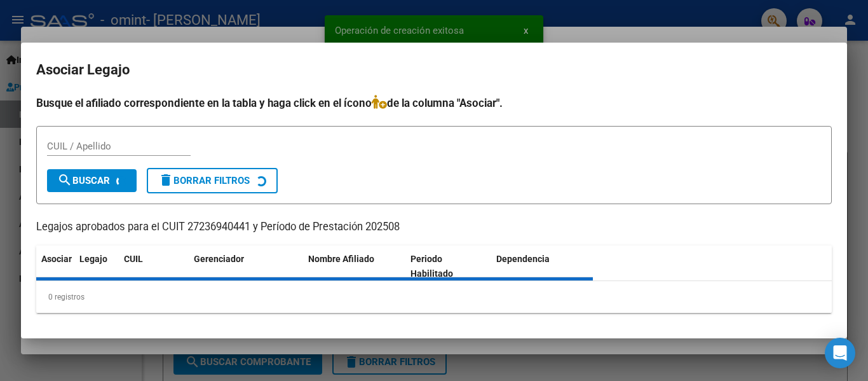  What do you see at coordinates (434, 103) in the screenshot?
I see `h4: Busque el afiliado correspondiente en la tabla y haga click en el ícono de la columna "Asociar".` at bounding box center [434, 103].